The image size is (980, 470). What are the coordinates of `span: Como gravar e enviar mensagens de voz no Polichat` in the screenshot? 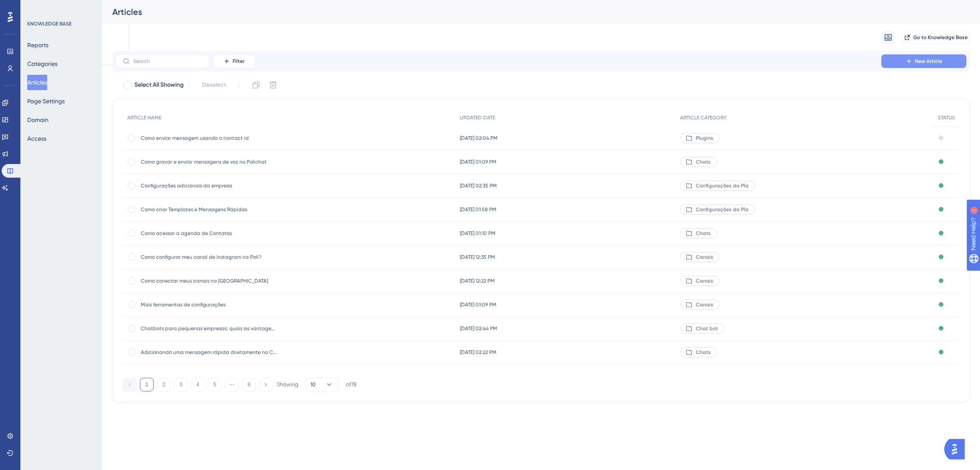 It's located at (209, 162).